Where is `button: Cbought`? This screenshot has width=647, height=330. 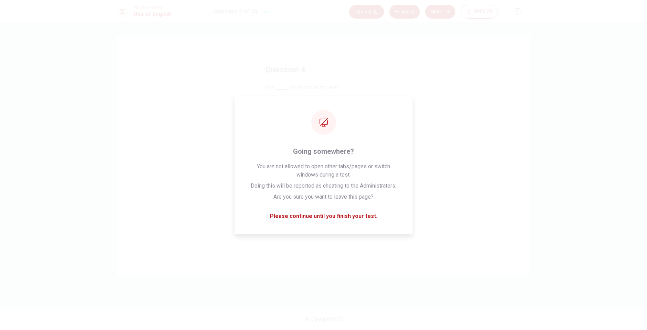
button: Cbought is located at coordinates (324, 157).